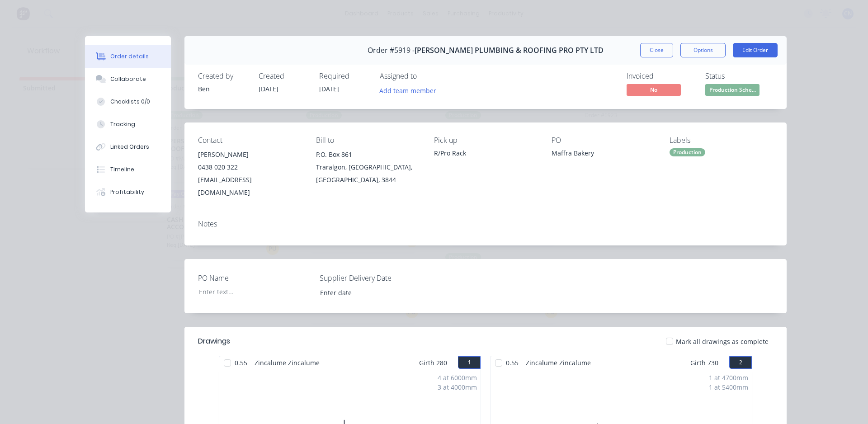 This screenshot has height=424, width=868. What do you see at coordinates (660, 76) in the screenshot?
I see `div: Invoiced` at bounding box center [660, 76].